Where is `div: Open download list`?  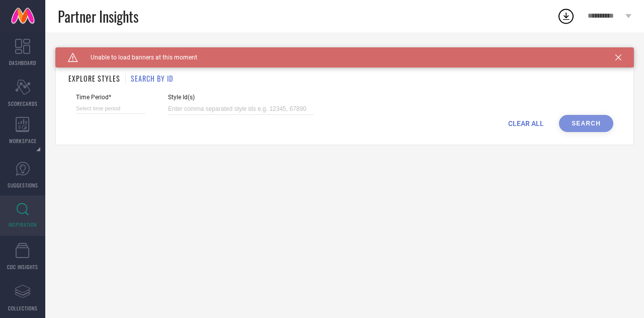 div: Open download list is located at coordinates (566, 16).